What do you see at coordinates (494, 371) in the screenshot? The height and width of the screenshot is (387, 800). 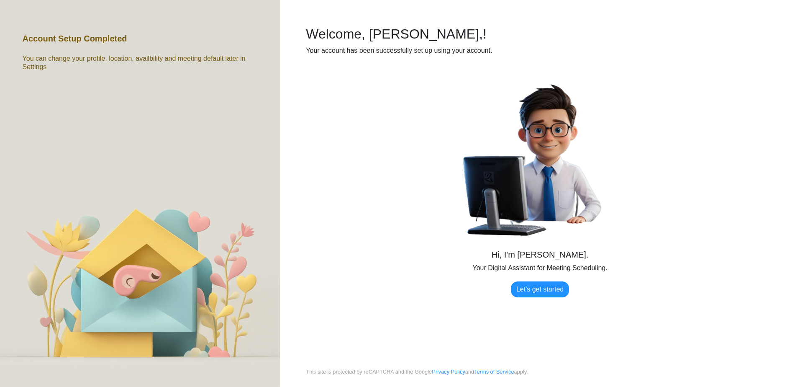 I see `a: Terms of Service` at bounding box center [494, 371].